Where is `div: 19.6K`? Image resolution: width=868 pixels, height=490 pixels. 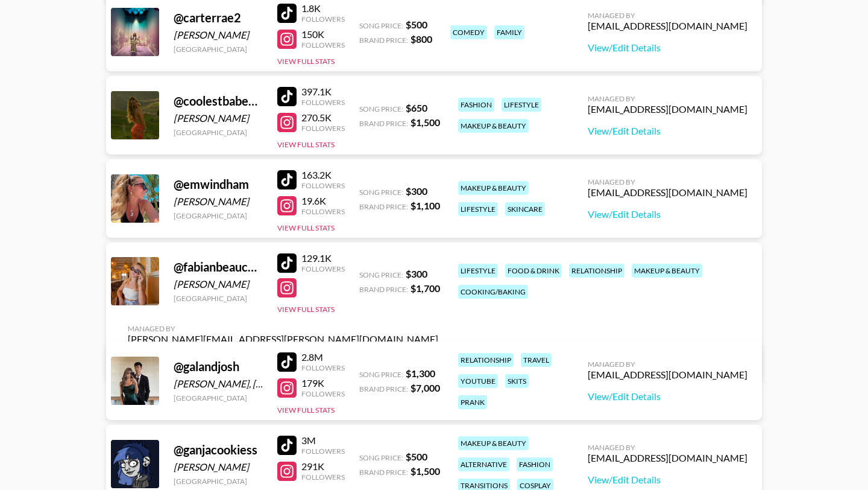
div: 19.6K is located at coordinates (323, 201).